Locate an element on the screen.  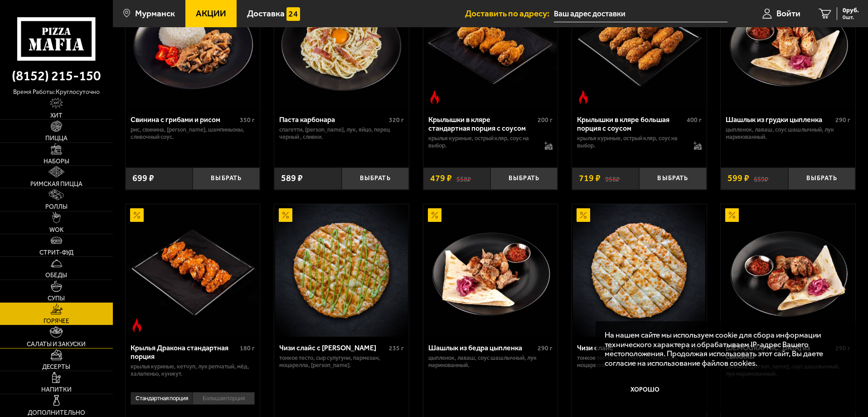
img: 15daf4d41897b9f0e9f617042186c801.svg is located at coordinates (293, 14).